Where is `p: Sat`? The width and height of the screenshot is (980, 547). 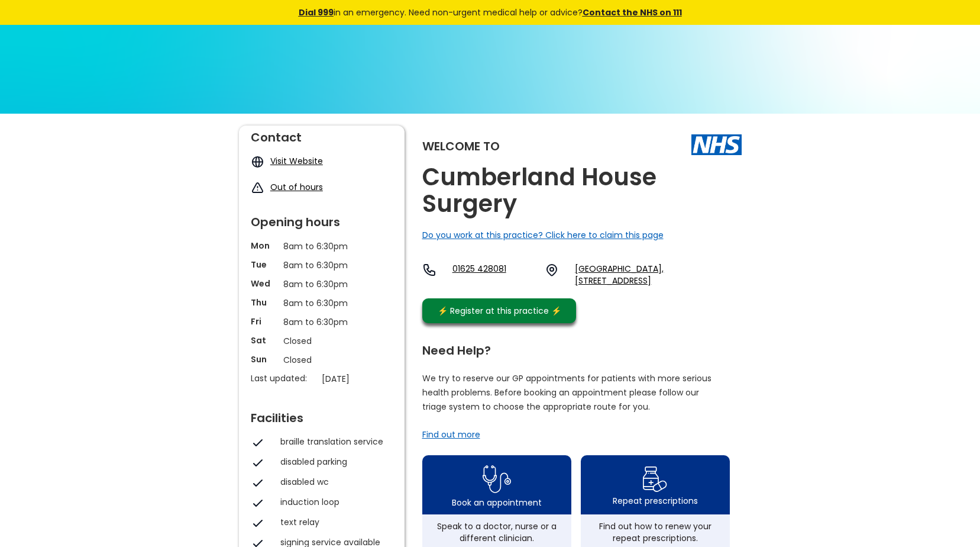
p: Sat is located at coordinates (264, 340).